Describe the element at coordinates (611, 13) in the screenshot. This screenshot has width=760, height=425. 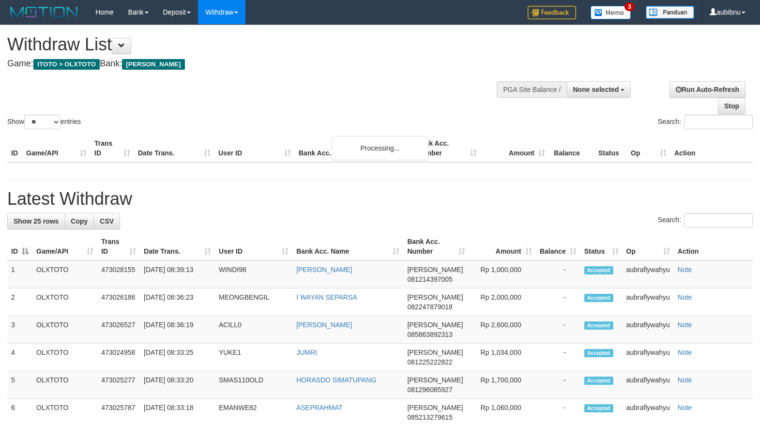
I see `img: Button%20Memo.svg` at that location.